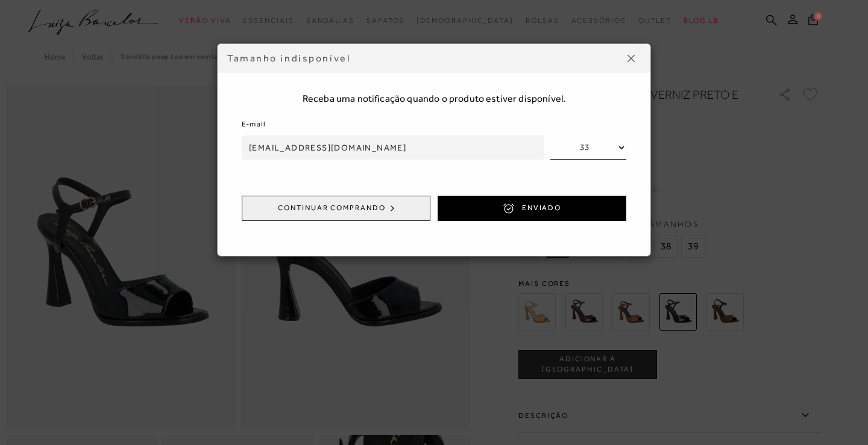 This screenshot has height=445, width=868. I want to click on span: ENVIADO, so click(541, 208).